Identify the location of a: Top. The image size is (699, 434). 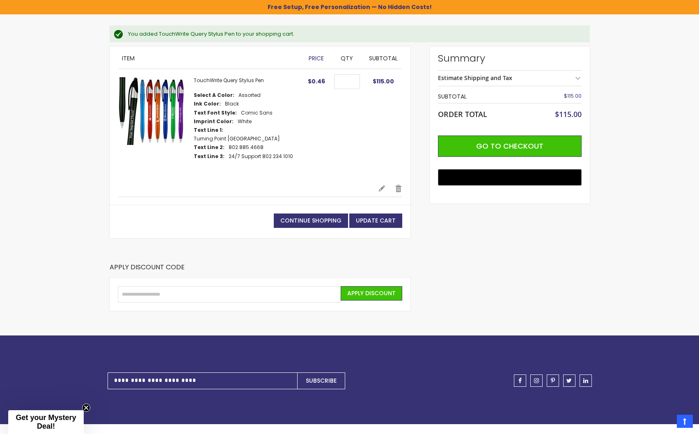
(685, 421).